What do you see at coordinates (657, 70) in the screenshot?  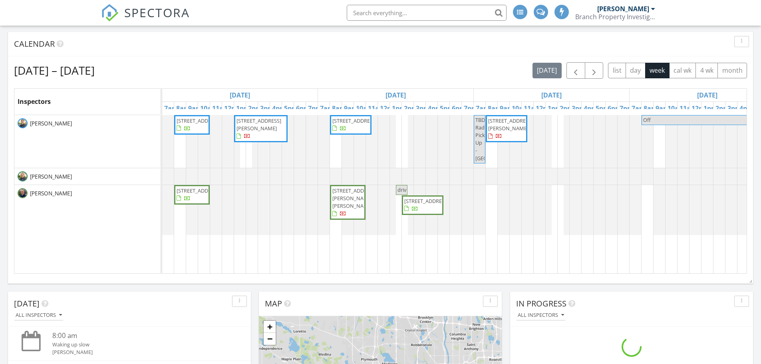 I see `button: week` at bounding box center [657, 70].